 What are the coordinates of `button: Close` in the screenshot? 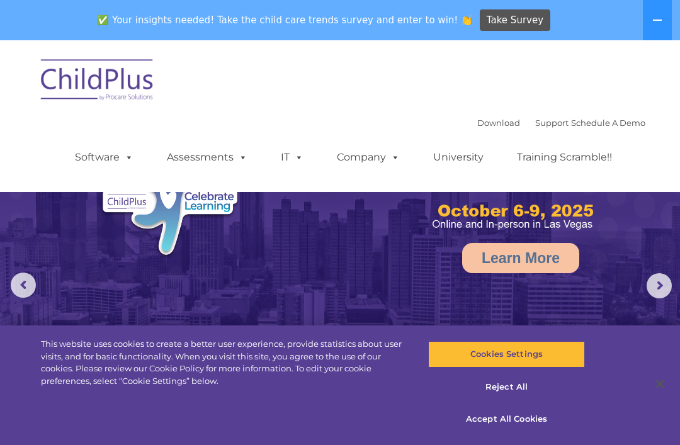 It's located at (660, 384).